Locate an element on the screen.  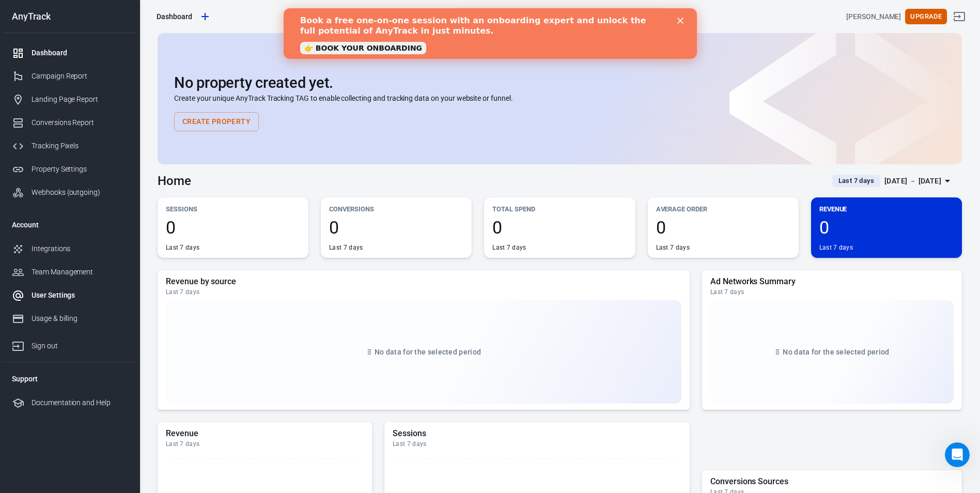
div: Campaign Report is located at coordinates (79, 76).